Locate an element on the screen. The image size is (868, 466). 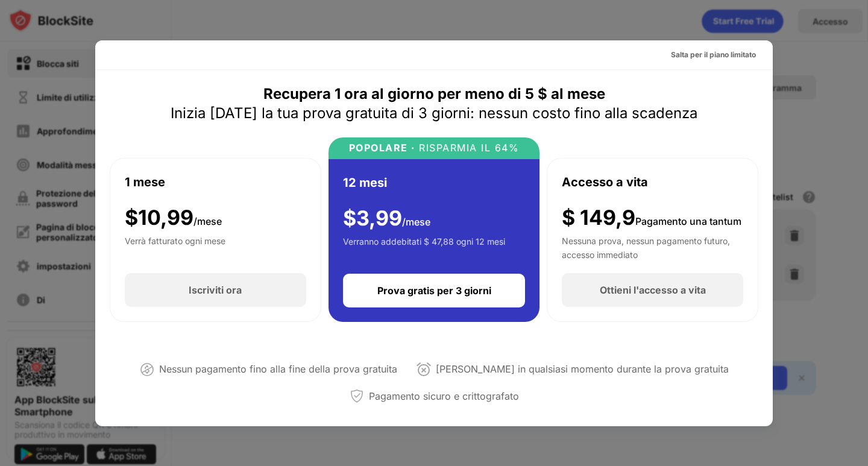
font: 10,99 is located at coordinates (166, 217).